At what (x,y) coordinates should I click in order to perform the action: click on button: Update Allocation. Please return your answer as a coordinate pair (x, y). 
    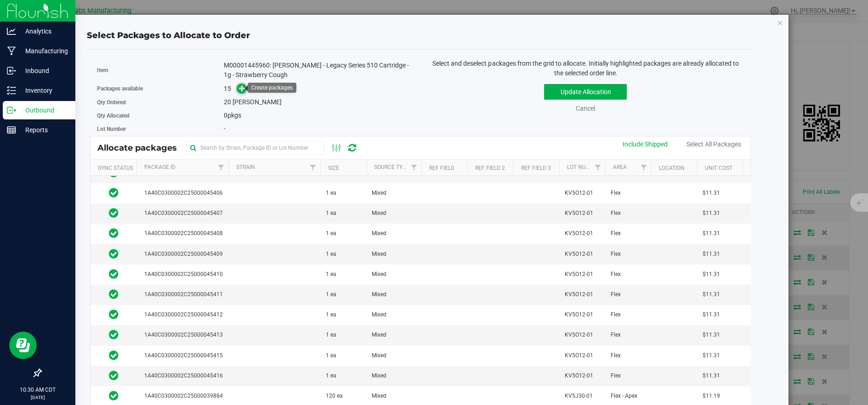
    Looking at the image, I should click on (585, 92).